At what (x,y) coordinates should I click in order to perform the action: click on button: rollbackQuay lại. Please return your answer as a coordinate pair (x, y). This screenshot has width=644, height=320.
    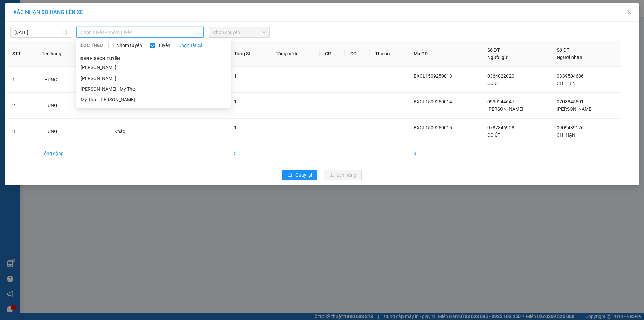
    Looking at the image, I should click on (300, 175).